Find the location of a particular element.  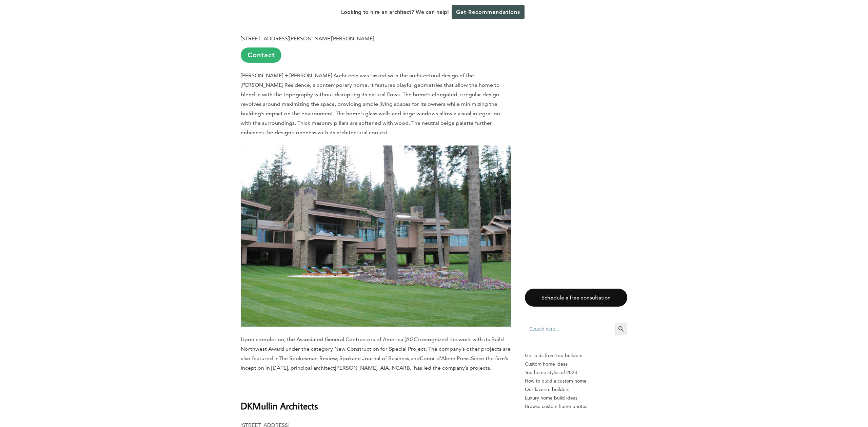

span: and is located at coordinates (415, 358).